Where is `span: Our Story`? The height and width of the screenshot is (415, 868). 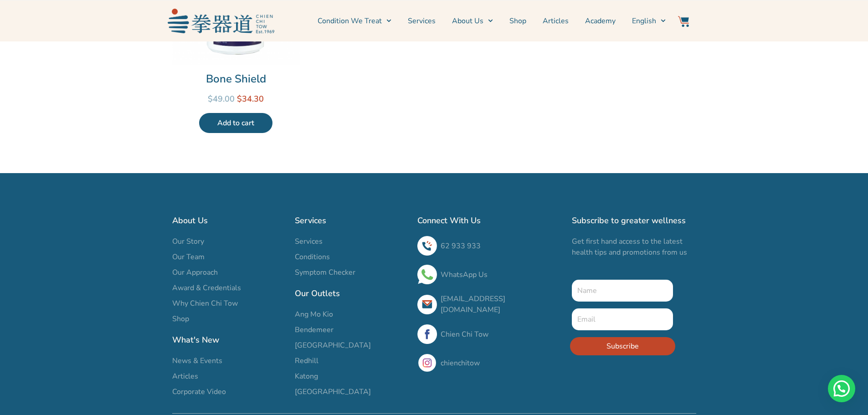
span: Our Story is located at coordinates (188, 241).